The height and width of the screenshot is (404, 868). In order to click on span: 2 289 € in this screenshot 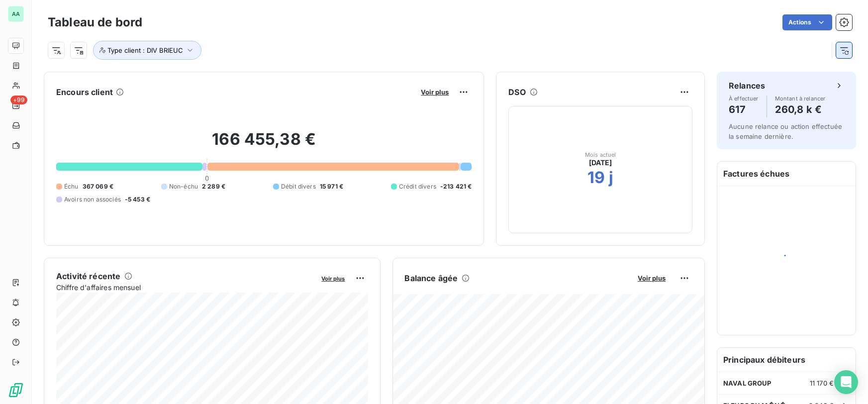, I will do `click(213, 187)`.